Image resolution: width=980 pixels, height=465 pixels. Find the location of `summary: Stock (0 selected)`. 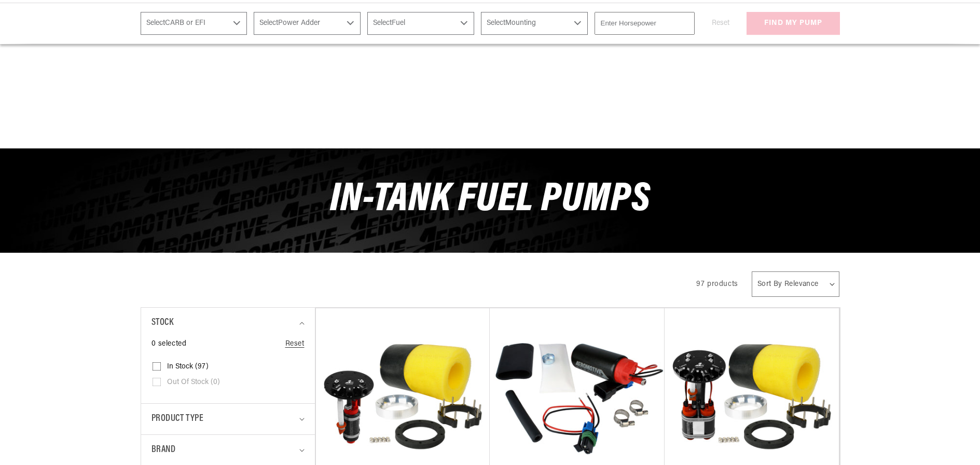

summary: Stock (0 selected) is located at coordinates (228, 323).